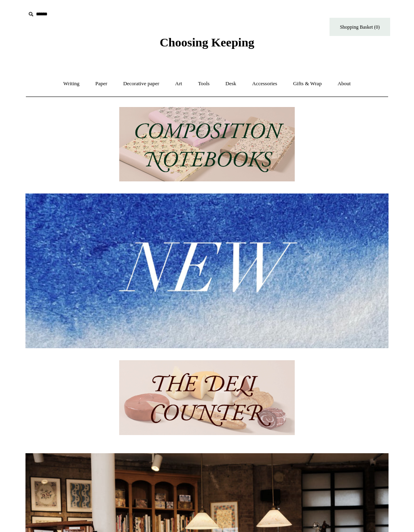  I want to click on a: Desk, so click(231, 83).